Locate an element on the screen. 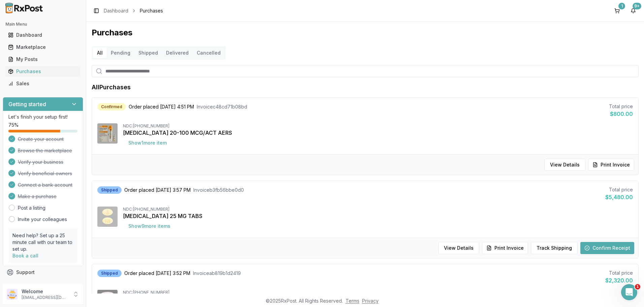  button: Track Shipping is located at coordinates (554, 248).